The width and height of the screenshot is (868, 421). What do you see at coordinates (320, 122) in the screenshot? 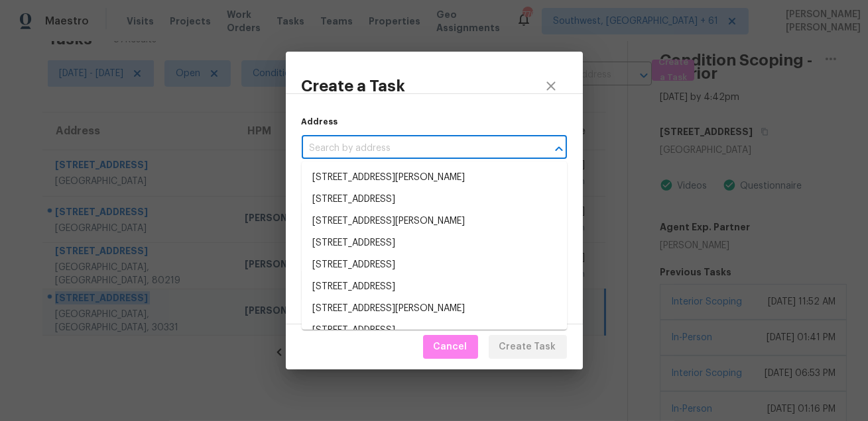
I see `label: Address` at bounding box center [320, 122].